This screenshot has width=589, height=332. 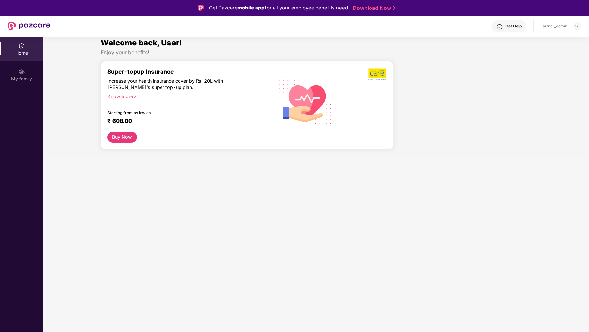 What do you see at coordinates (499, 27) in the screenshot?
I see `img: svg+xml;base64,PHN2ZyBpZD0iSGVscC0zMngzMiIgeG1sbnM9Imh0dHA6Ly93d3cudzMub3JnLzIwMDAvc3ZnIiB3aWR0aD...` at bounding box center [499, 27].